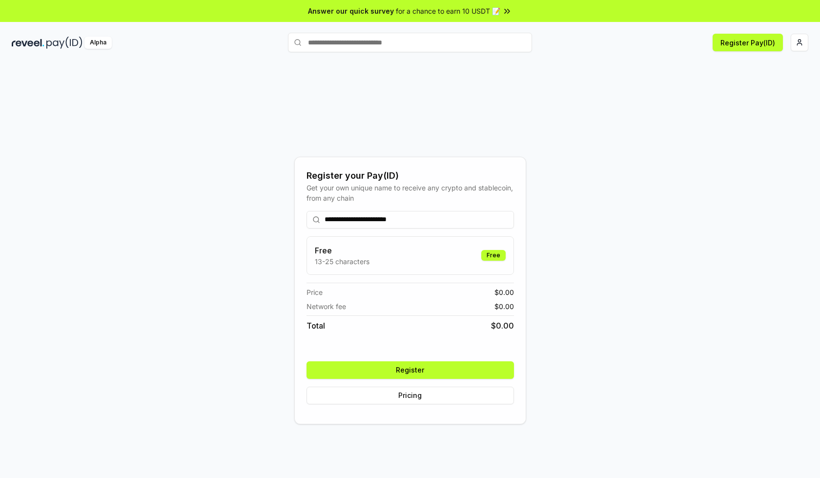 The image size is (820, 478). What do you see at coordinates (410, 395) in the screenshot?
I see `button: Pricing` at bounding box center [410, 395].